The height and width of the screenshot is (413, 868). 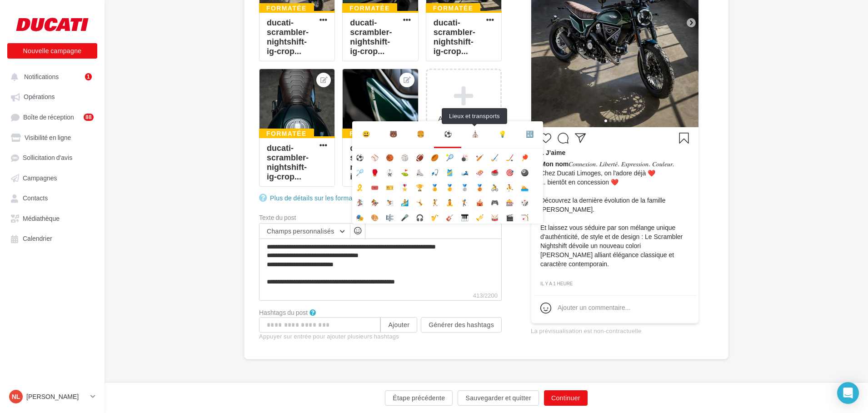 I want to click on span: 𝐶𝑜𝑛𝑛𝑒𝑥𝑖𝑜𝑛. 𝐿𝑖𝑏𝑒𝑟𝑡𝑒́. 𝐸𝑥𝑝𝑟𝑒𝑠𝑠𝑖𝑜𝑛. 𝐶𝑜𝑢𝑙𝑒𝑢𝑟. Chez Ducati Limoges, on l'adore déjà ❤️ ... bientôt en ..., so click(x=615, y=218).